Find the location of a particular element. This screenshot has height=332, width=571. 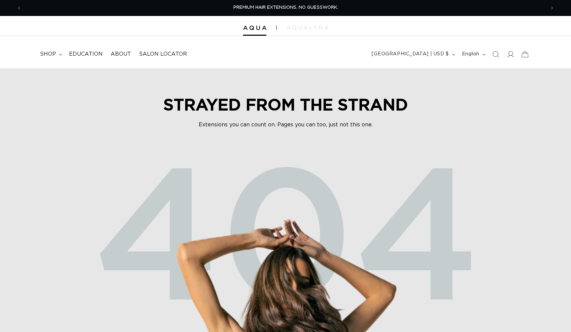

button: English is located at coordinates (473, 54).